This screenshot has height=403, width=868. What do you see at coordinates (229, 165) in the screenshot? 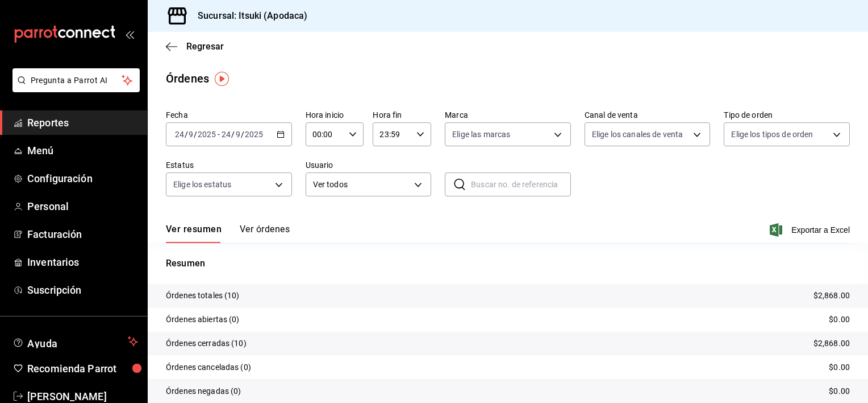
I see `label: Estatus` at bounding box center [229, 165].